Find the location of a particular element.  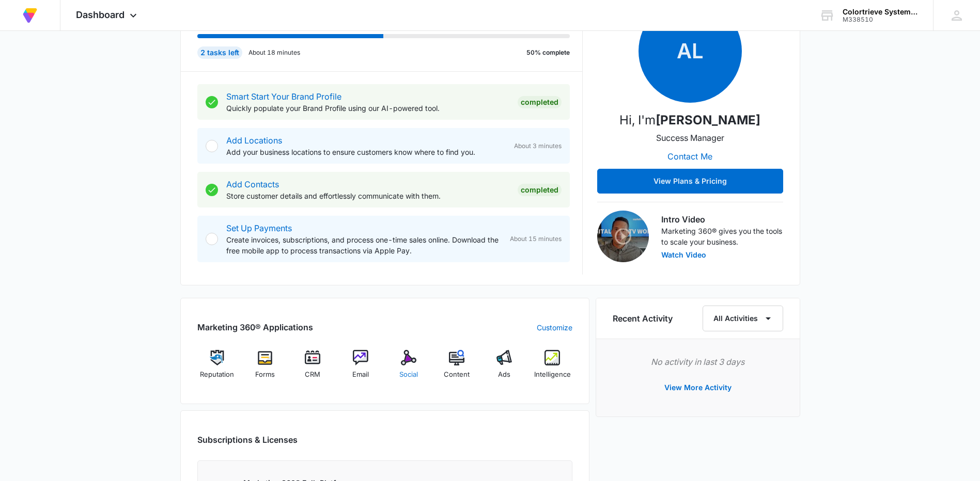

h2: Marketing 360® Applications is located at coordinates (255, 327).